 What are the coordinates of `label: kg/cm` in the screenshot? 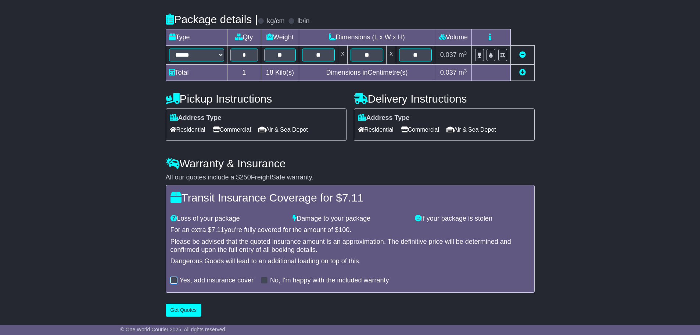 It's located at (276, 21).